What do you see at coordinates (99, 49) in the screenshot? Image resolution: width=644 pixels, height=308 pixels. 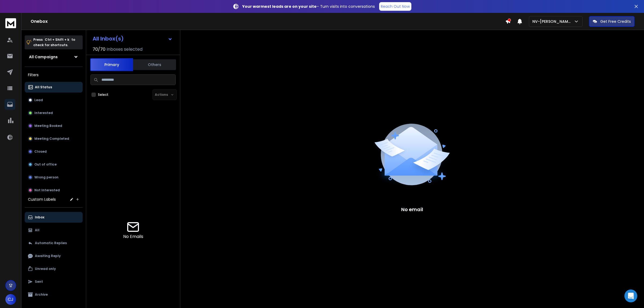 I see `span: 70 / 70` at bounding box center [99, 49].